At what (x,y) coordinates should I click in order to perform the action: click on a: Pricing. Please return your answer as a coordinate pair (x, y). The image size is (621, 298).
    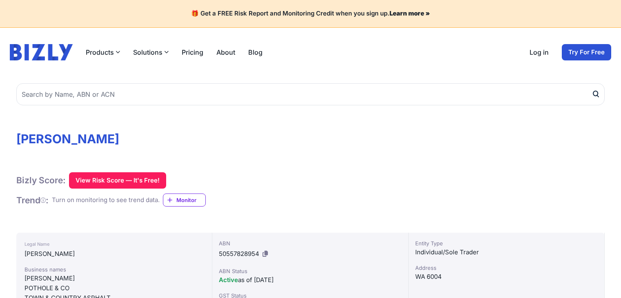
    Looking at the image, I should click on (192, 52).